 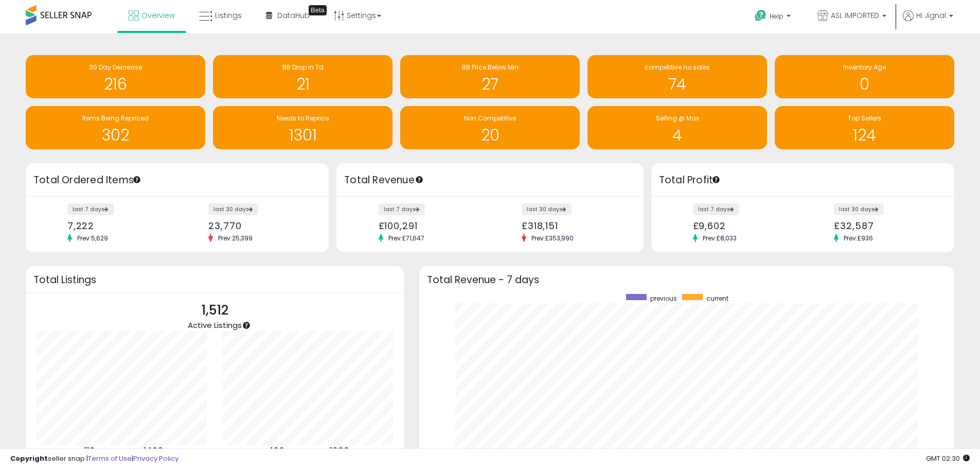 What do you see at coordinates (802, 180) in the screenshot?
I see `h3: Total Profit` at bounding box center [802, 180].